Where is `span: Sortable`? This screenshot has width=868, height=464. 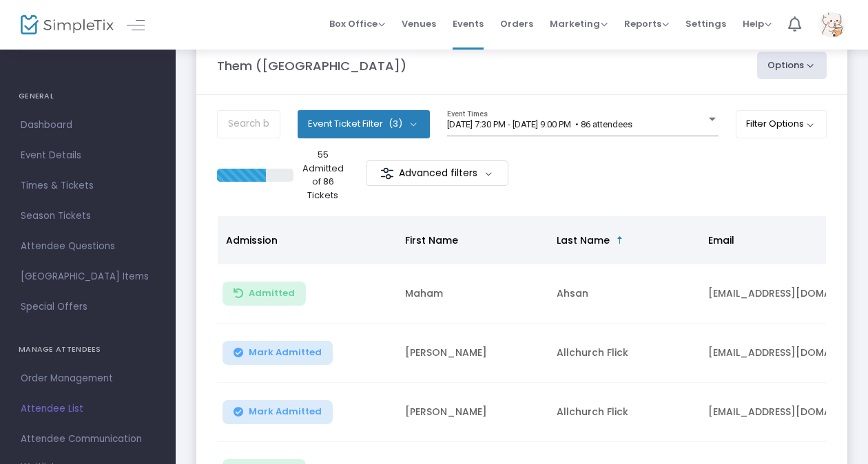
span: Sortable is located at coordinates (620, 240).